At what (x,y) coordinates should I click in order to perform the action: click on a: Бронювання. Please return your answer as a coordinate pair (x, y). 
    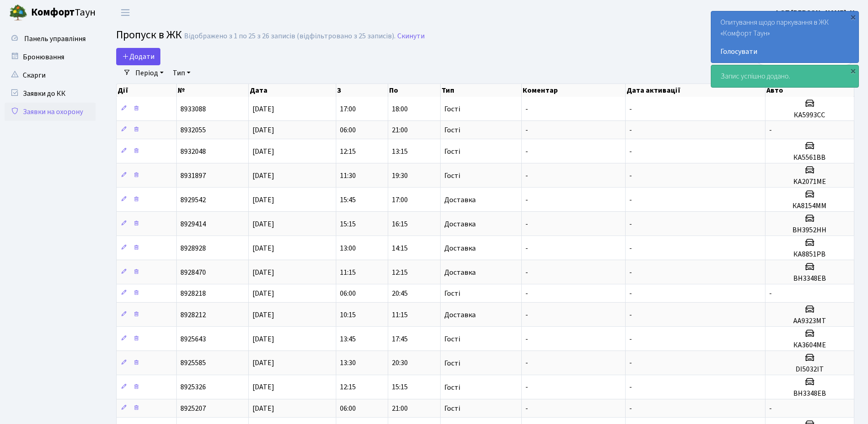
    Looking at the image, I should click on (50, 57).